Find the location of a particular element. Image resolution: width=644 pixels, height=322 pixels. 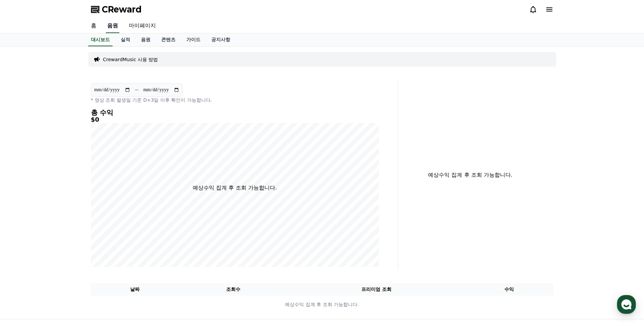

span: 설정 is located at coordinates (109, 227).